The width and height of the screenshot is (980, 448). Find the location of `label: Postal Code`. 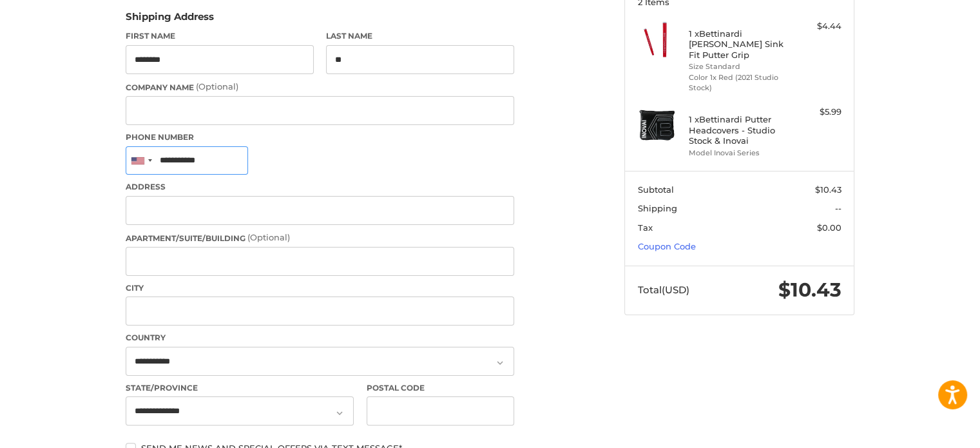

label: Postal Code is located at coordinates (441, 388).